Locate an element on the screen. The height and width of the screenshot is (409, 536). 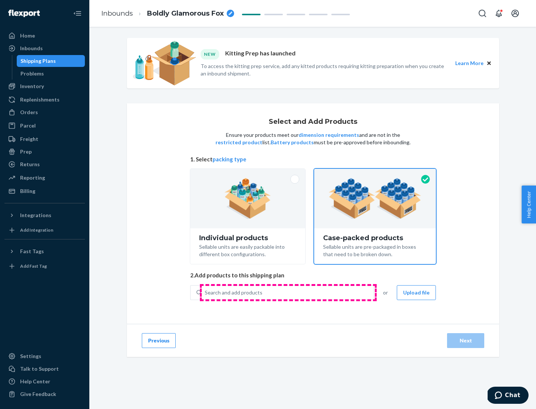
p: To access the kitting prep service, add any kitted products requiring kitting preparation when yo... is located at coordinates (325, 70).